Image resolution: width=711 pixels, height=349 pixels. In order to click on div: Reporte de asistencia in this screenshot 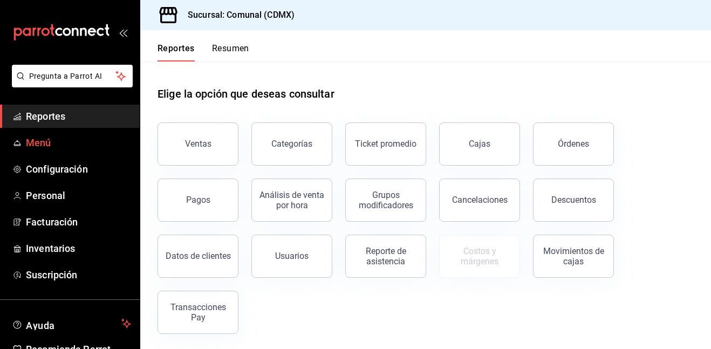, I will do `click(386, 256)`.